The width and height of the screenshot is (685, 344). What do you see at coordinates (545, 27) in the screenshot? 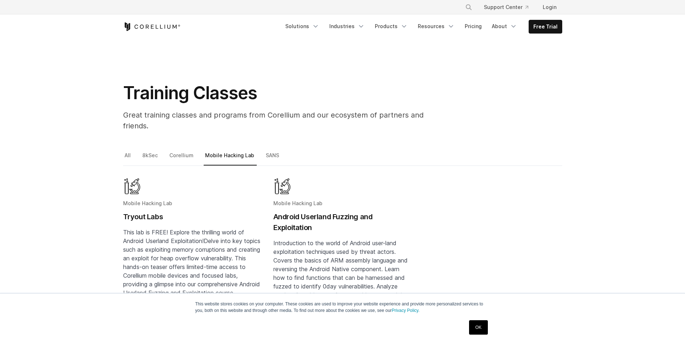
I see `a: Free Trial` at bounding box center [545, 27].